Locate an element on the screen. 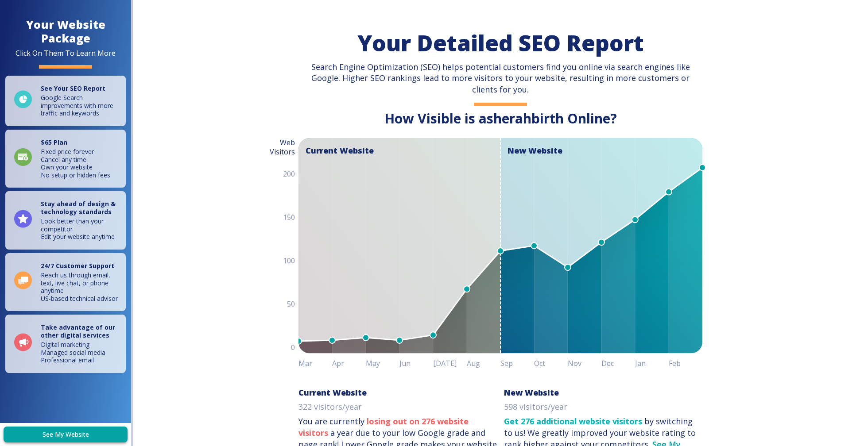  h6: Oct is located at coordinates (551, 363).